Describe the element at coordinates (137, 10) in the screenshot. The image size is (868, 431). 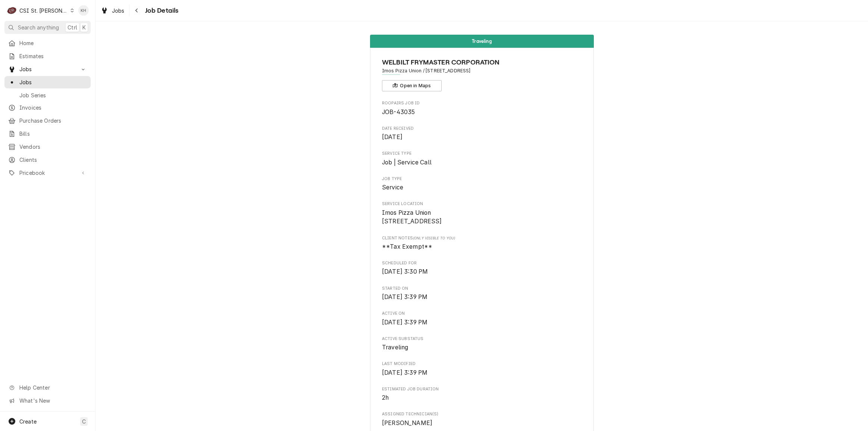
I see `button: Navigate back` at that location.